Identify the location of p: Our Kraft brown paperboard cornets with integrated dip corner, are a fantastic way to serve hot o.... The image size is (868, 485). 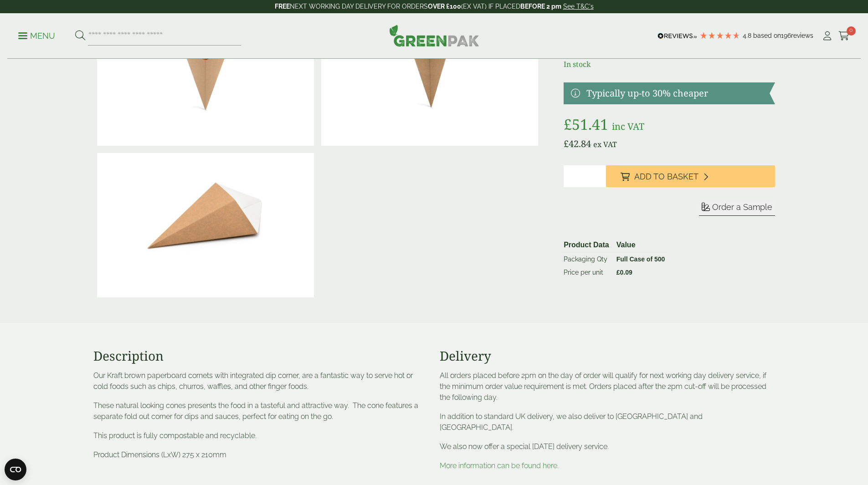
(261, 381).